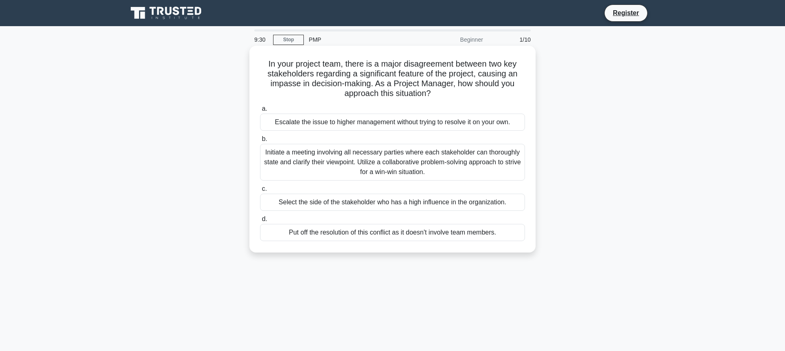 This screenshot has width=785, height=351. I want to click on h5: In your project team, there is a major disagreement between two key stakeholders regarding a sign..., so click(392, 79).